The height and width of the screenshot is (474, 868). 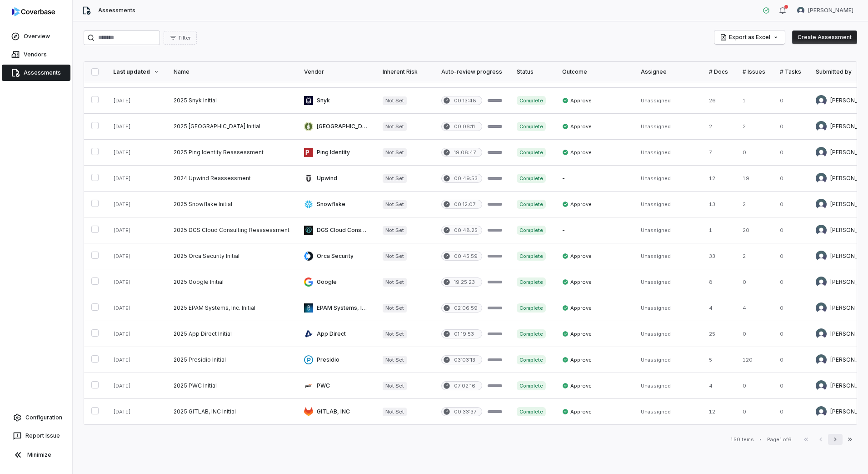 I want to click on a: Vendors, so click(x=36, y=54).